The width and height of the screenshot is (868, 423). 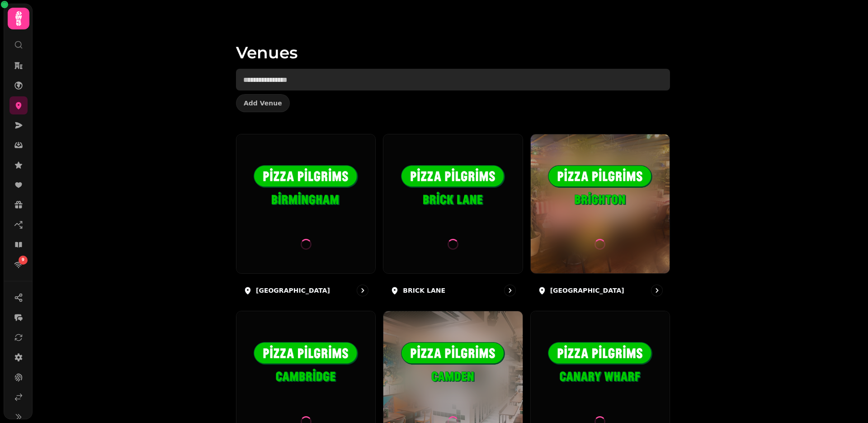 I want to click on button: Add Venue, so click(x=263, y=103).